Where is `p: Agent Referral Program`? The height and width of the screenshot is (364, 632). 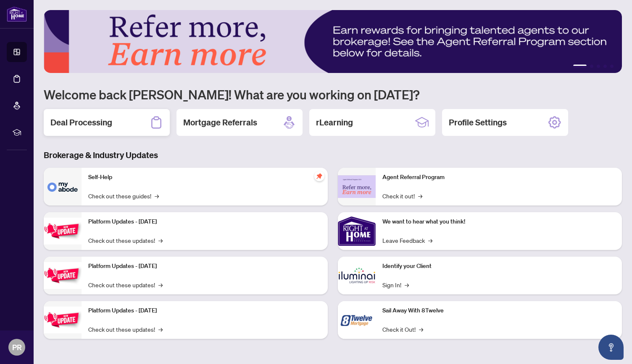 p: Agent Referral Program is located at coordinates (499, 178).